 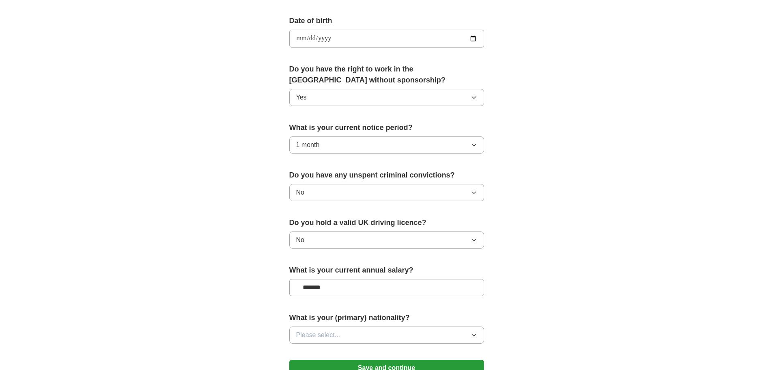 What do you see at coordinates (387, 97) in the screenshot?
I see `button: Yes` at bounding box center [387, 97].